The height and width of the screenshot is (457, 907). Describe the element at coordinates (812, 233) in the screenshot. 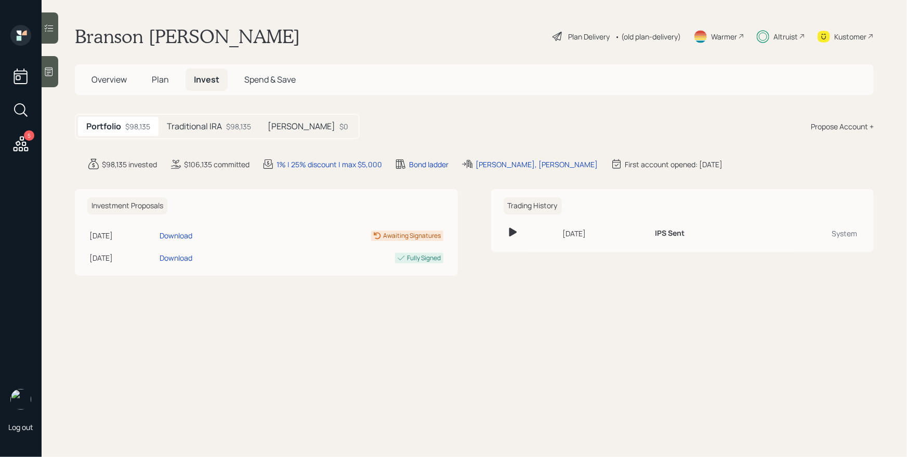

I see `div: System` at that location.